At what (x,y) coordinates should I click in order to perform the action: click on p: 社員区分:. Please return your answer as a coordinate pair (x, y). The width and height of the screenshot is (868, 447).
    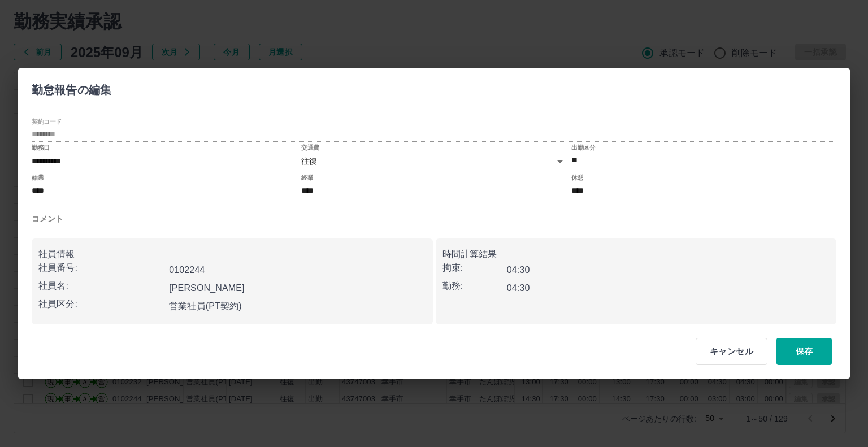
    Looking at the image, I should click on (101, 304).